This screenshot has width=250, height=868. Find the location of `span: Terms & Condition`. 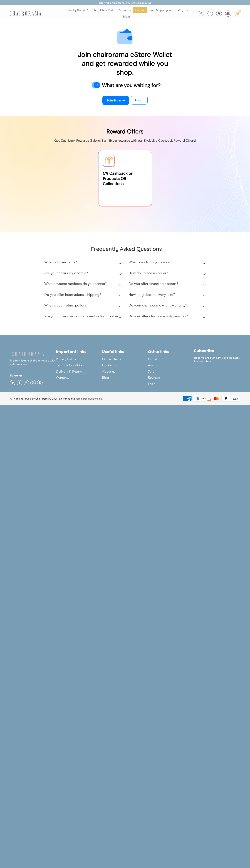

span: Terms & Condition is located at coordinates (70, 365).